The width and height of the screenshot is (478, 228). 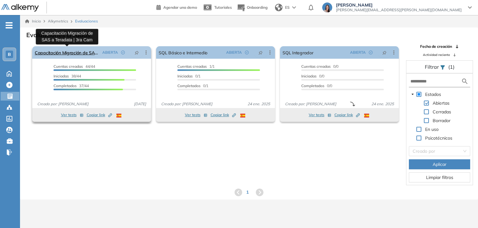 What do you see at coordinates (9, 54) in the screenshot?
I see `span: B` at bounding box center [9, 54].